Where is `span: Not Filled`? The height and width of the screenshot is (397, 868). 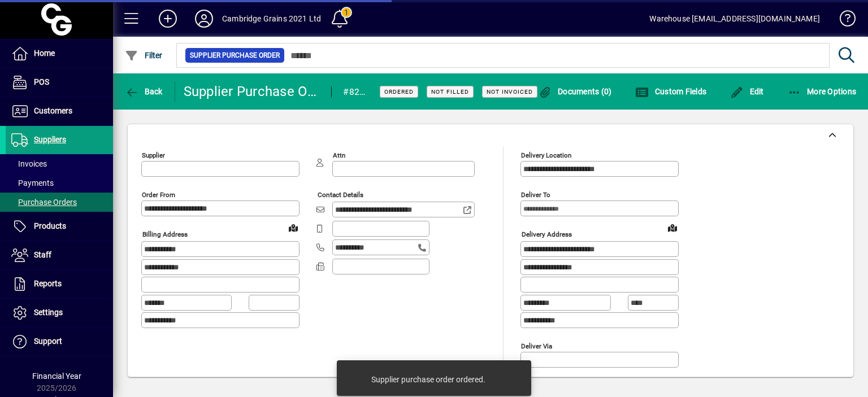
span: Not Filled is located at coordinates (450, 91).